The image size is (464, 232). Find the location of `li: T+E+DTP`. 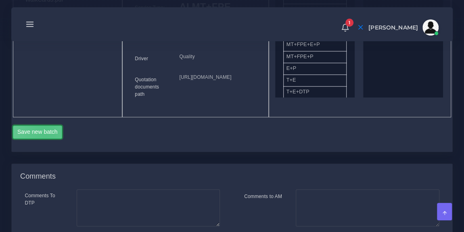

li: T+E+DTP is located at coordinates (315, 92).